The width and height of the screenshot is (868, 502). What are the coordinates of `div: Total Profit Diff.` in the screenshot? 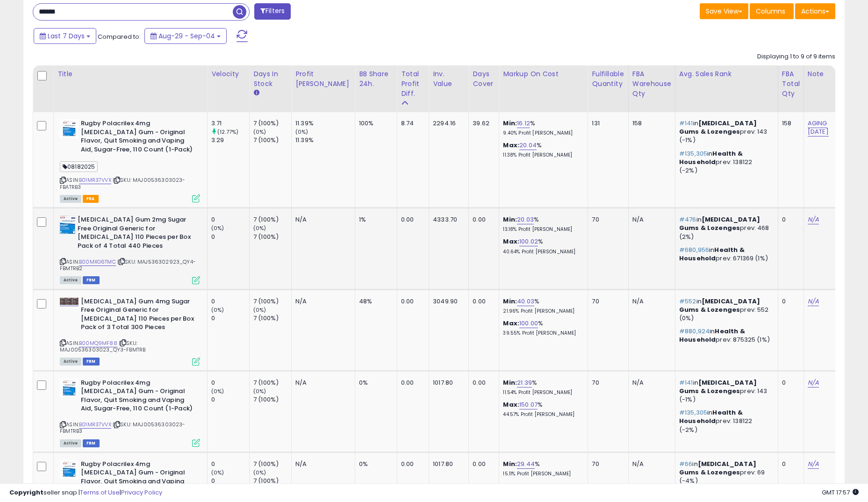 It's located at (413, 84).